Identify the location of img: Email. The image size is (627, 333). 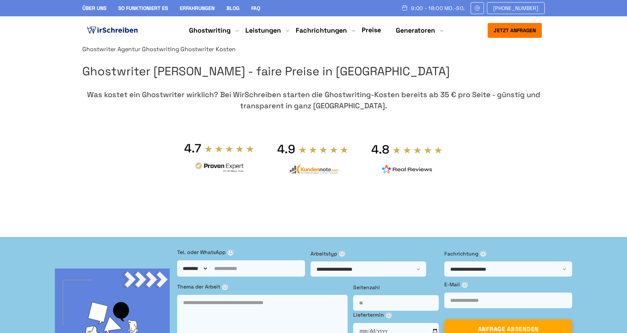
(477, 8).